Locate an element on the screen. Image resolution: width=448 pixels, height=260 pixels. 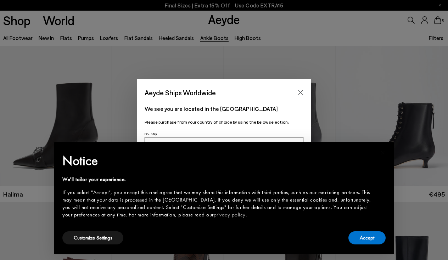
div: If you select "Accept", you accept this and agree that we may share this information with third p... is located at coordinates (218, 204).